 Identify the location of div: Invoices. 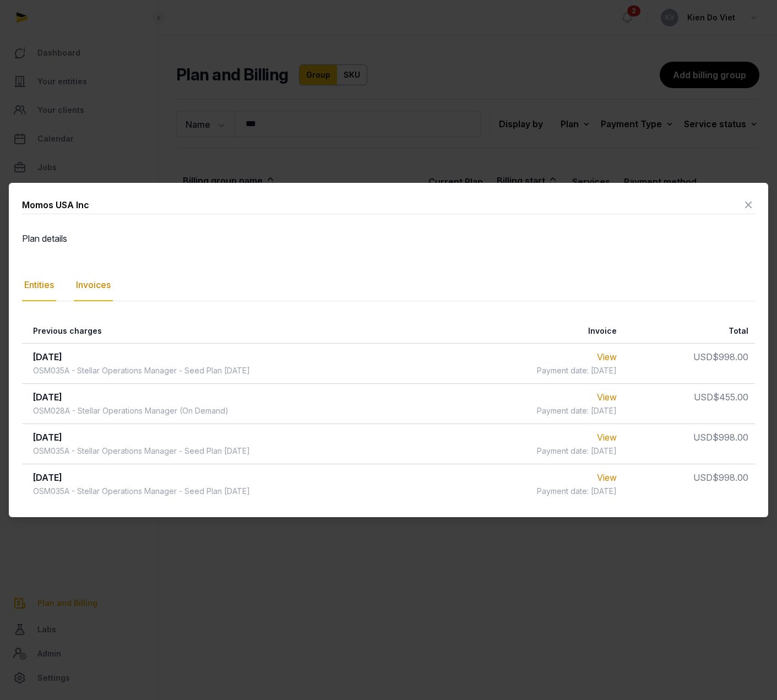
(93, 285).